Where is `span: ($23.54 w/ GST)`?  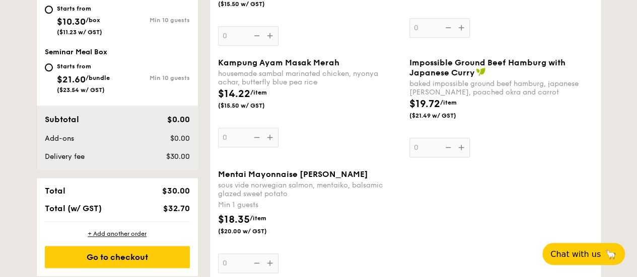
span: ($23.54 w/ GST) is located at coordinates (81, 90).